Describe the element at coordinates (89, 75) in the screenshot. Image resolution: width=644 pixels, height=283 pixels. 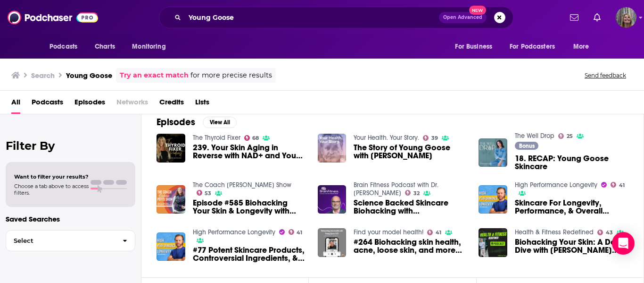
I see `h3: Young Goose` at that location.